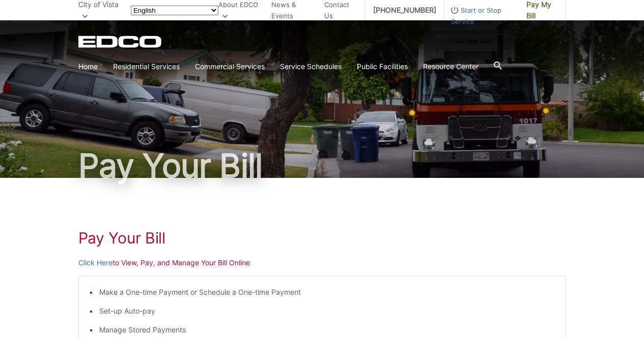 The width and height of the screenshot is (644, 338). What do you see at coordinates (383, 66) in the screenshot?
I see `a: Public Facilities` at bounding box center [383, 66].